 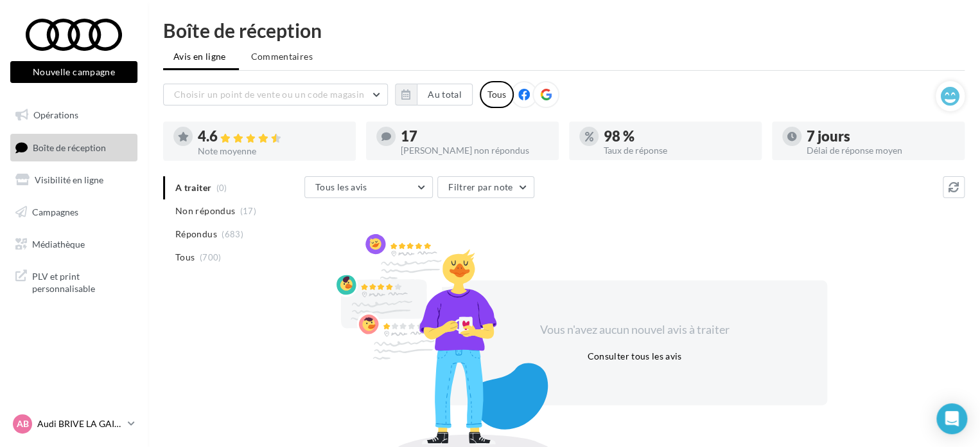 What do you see at coordinates (233, 234) in the screenshot?
I see `span: (683)` at bounding box center [233, 234].